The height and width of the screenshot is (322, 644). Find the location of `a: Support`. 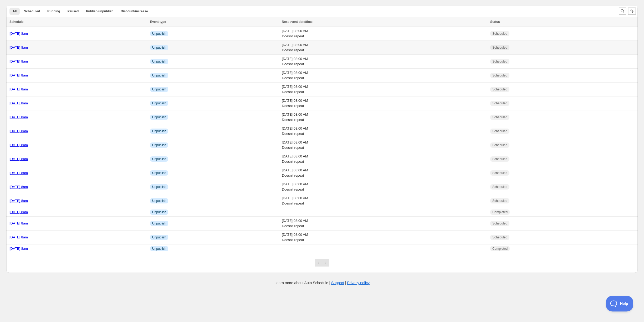

a: Support is located at coordinates (338, 282).